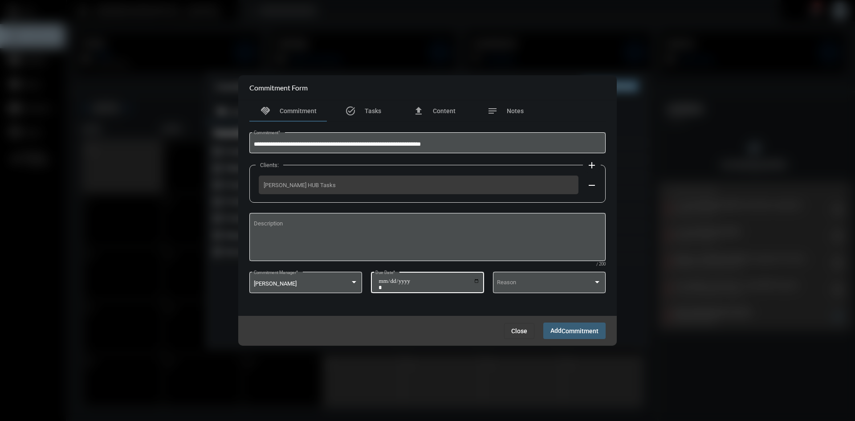 The image size is (855, 421). Describe the element at coordinates (419, 111) in the screenshot. I see `mat-icon: file_upload` at that location.